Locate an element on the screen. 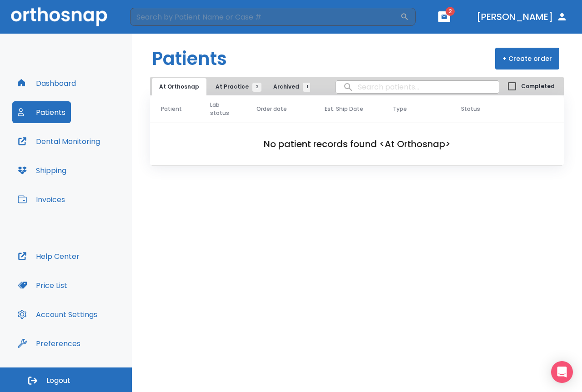 This screenshot has width=582, height=392. div: Open Intercom Messenger is located at coordinates (562, 372).